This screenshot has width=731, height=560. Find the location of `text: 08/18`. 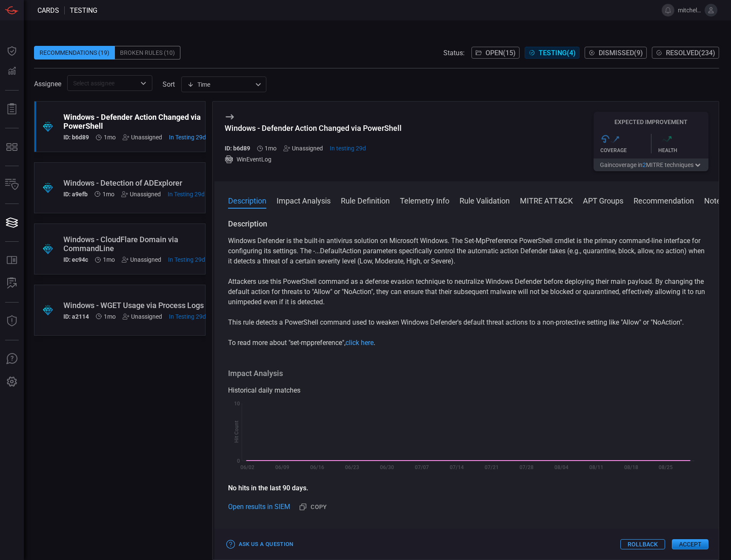

text: 08/18 is located at coordinates (631, 468).